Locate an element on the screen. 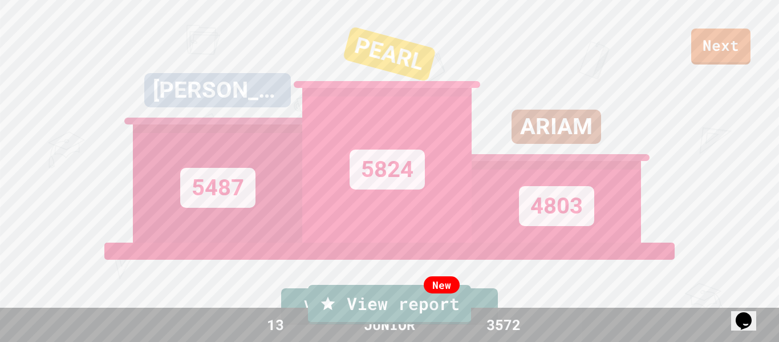 The image size is (779, 342). div: 5487 is located at coordinates (218, 188).